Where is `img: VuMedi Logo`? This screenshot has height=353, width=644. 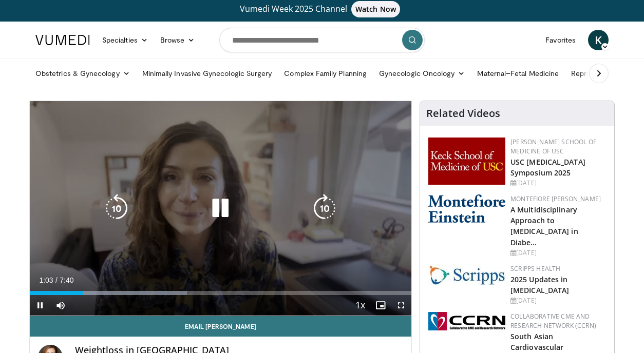
img: VuMedi Logo is located at coordinates (63, 40).